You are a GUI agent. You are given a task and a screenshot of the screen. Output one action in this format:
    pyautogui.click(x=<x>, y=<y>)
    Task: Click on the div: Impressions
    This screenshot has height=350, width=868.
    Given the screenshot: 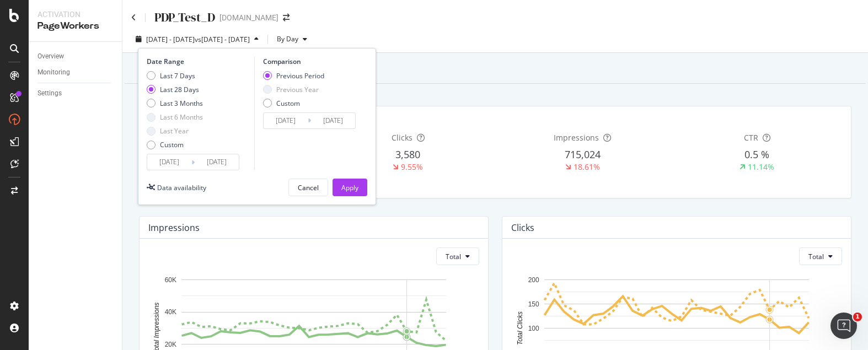 What is the action you would take?
    pyautogui.click(x=174, y=228)
    